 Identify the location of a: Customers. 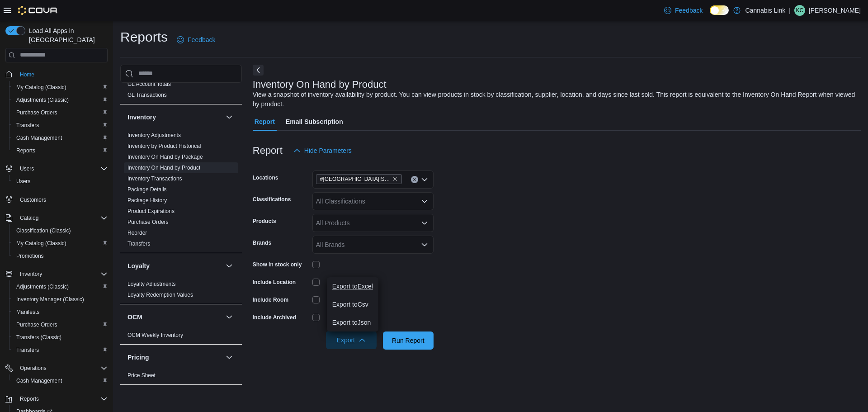
(33, 200).